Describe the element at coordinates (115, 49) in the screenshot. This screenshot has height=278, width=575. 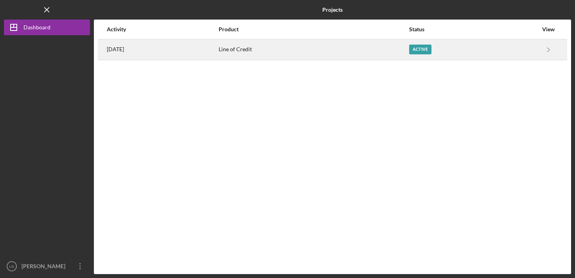
I see `time: 2025-09-17 21:25` at that location.